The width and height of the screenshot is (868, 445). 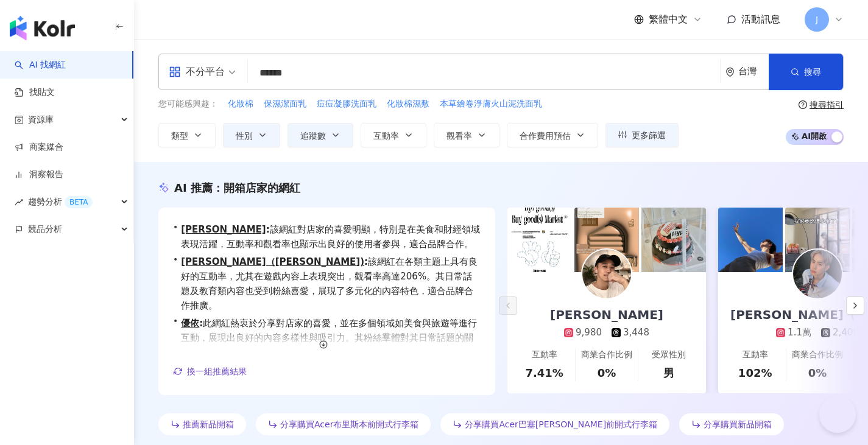 What do you see at coordinates (39, 148) in the screenshot?
I see `a: 商案媒合` at bounding box center [39, 148].